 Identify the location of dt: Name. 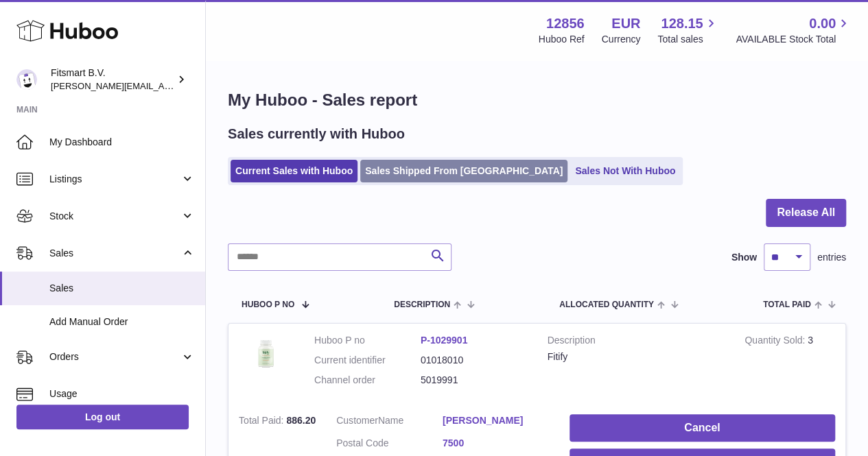
(389, 423).